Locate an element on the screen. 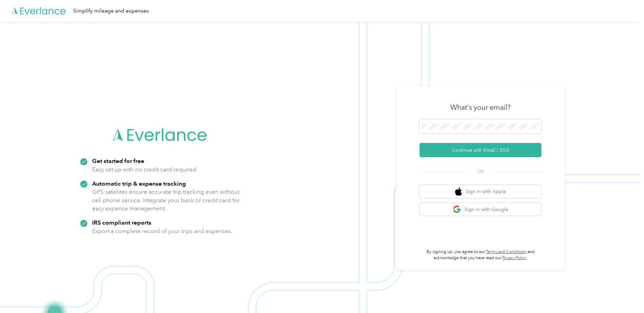 This screenshot has width=644, height=313. p: Easy set up with no credit card required is located at coordinates (144, 170).